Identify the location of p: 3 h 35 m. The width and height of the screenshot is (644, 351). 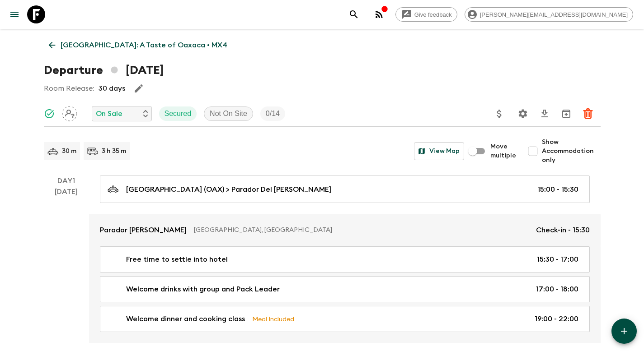
(114, 151).